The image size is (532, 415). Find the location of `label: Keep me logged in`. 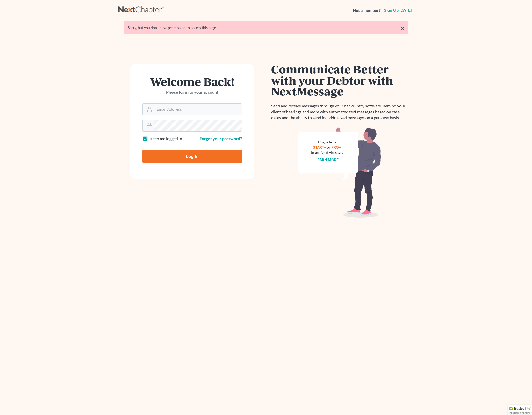

label: Keep me logged in is located at coordinates (166, 138).